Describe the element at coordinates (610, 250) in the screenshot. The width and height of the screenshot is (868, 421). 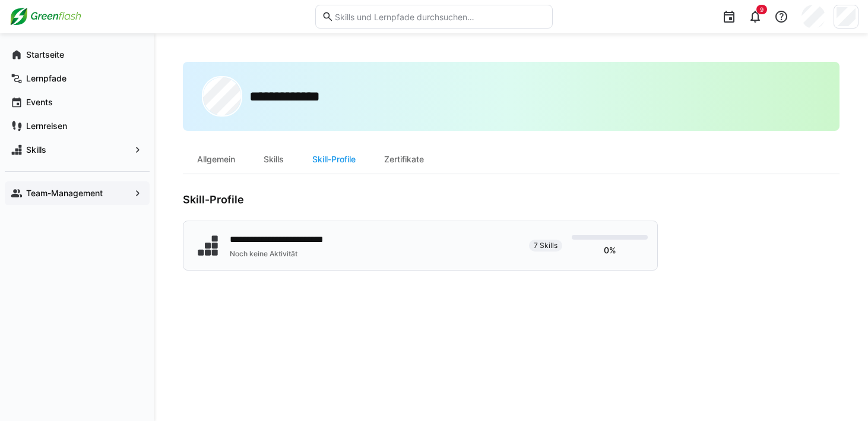
I see `p: 0%` at that location.